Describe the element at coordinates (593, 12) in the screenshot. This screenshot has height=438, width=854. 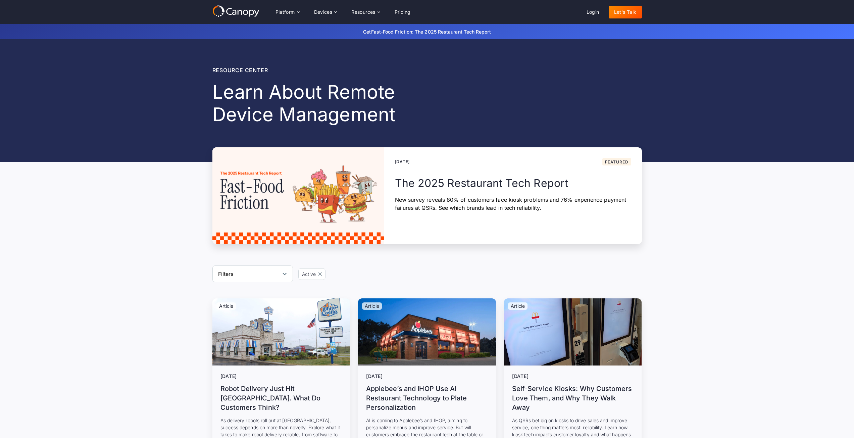
I see `a: Login` at that location.